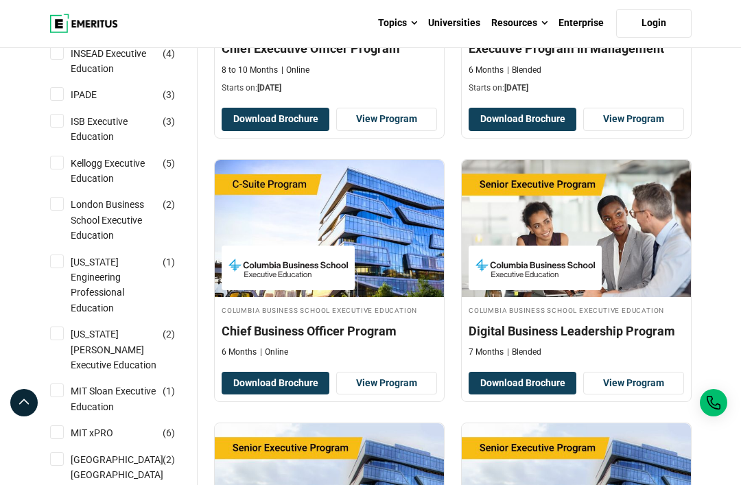 The height and width of the screenshot is (485, 741). What do you see at coordinates (654, 23) in the screenshot?
I see `a: Login` at bounding box center [654, 23].